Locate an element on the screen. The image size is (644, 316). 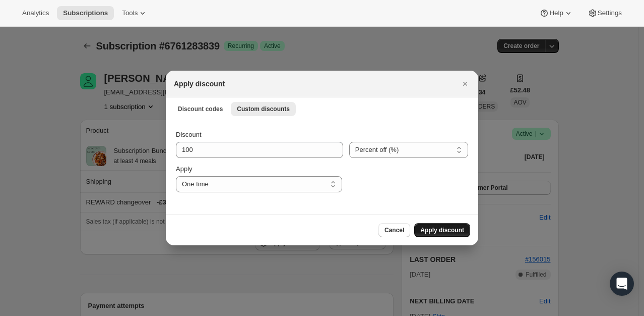
span: Analytics is located at coordinates (35, 13).